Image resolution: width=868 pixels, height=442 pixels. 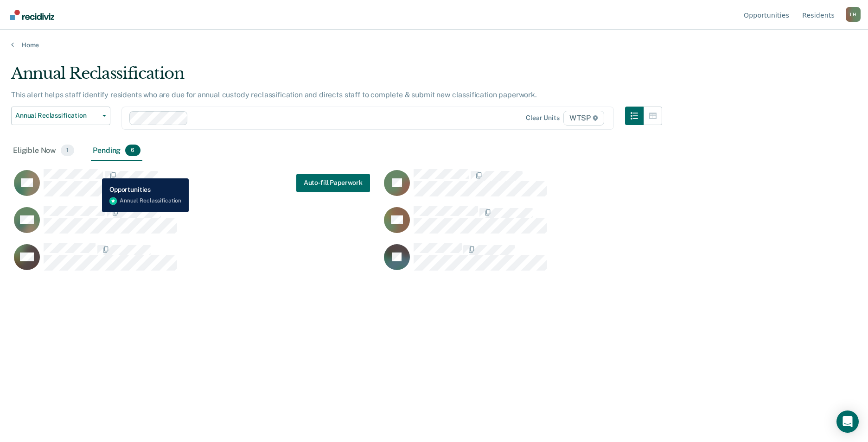 What do you see at coordinates (333, 183) in the screenshot?
I see `button: Auto-fill Paperwork` at bounding box center [333, 183].